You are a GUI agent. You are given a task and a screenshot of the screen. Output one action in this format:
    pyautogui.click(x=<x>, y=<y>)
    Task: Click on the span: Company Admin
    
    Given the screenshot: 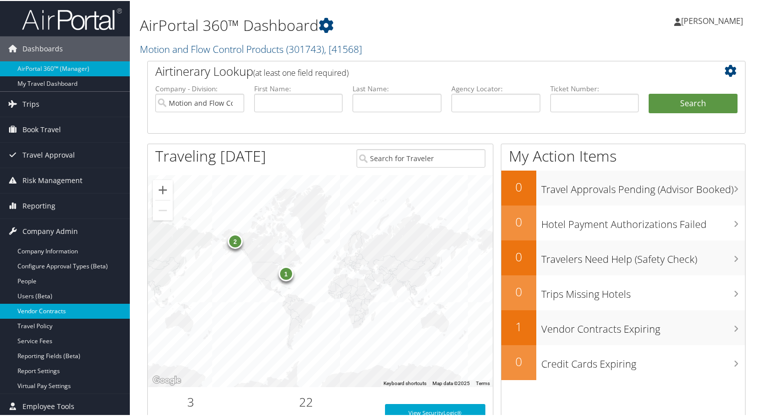 What is the action you would take?
    pyautogui.click(x=50, y=231)
    